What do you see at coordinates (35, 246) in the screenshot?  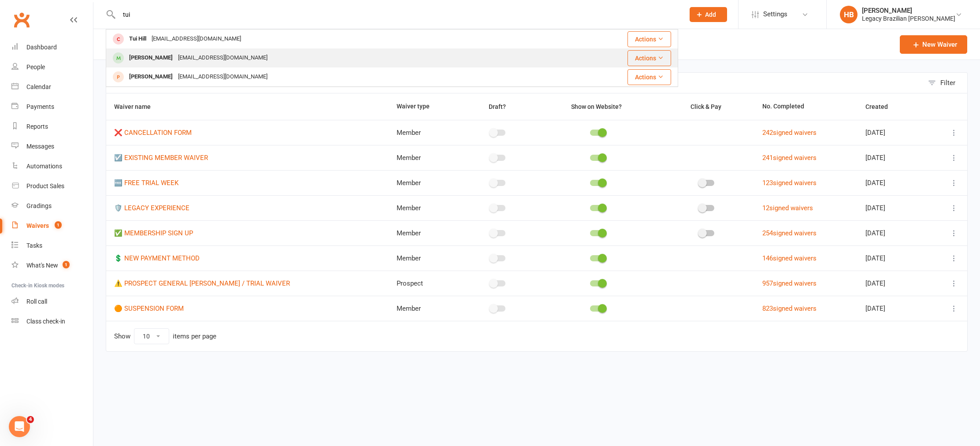 I see `div: Tasks` at bounding box center [35, 246].